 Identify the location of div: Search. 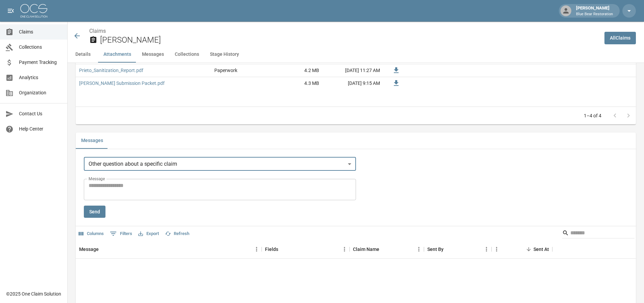
(598, 233).